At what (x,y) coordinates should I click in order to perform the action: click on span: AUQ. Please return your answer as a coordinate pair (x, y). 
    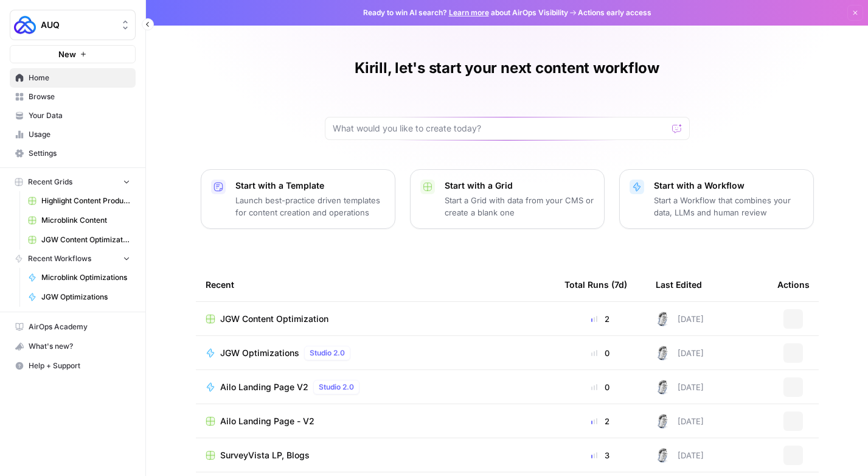
    Looking at the image, I should click on (77, 25).